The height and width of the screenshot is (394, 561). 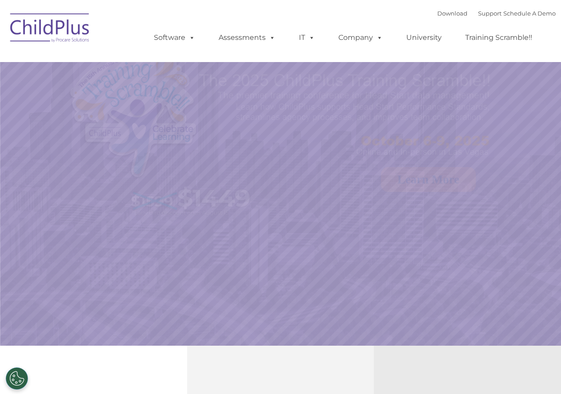 What do you see at coordinates (247, 38) in the screenshot?
I see `a: Assessments` at bounding box center [247, 38].